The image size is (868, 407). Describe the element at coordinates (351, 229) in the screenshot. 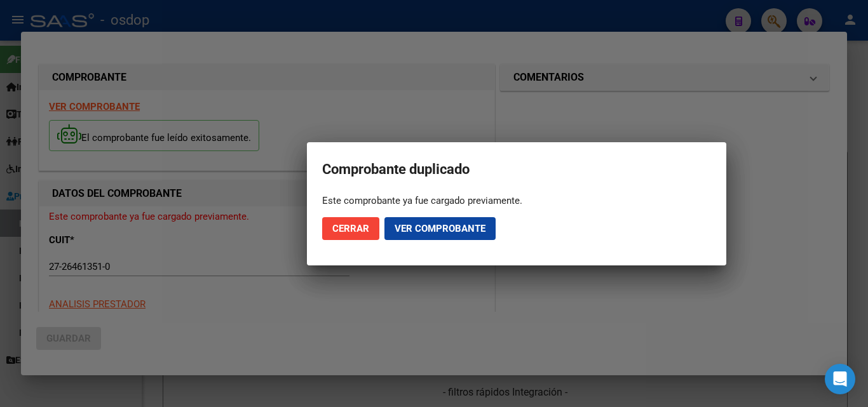

I see `span: Cerrar` at that location.